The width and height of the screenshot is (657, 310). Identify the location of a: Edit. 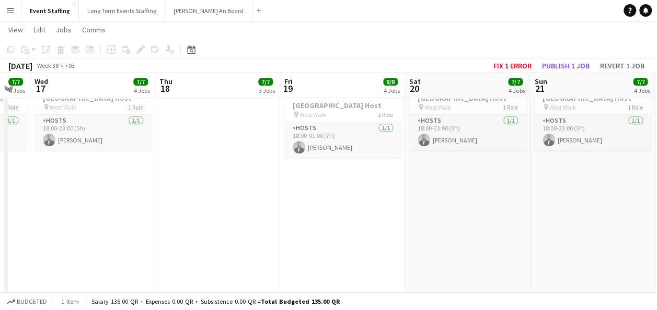
(39, 30).